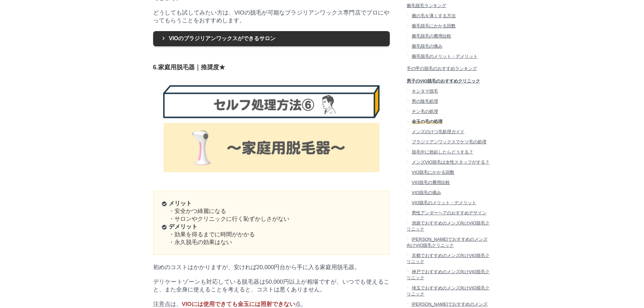 This screenshot has height=308, width=644. Describe the element at coordinates (449, 275) in the screenshot. I see `a: 神戸でおすすめのメンズ向けVIO脱毛クリニック` at that location.